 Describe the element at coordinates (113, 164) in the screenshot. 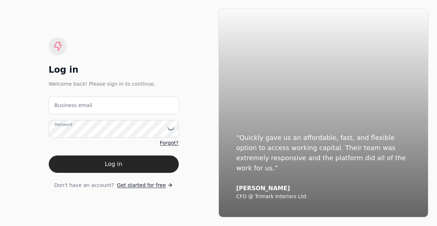

I see `button: Log in` at that location.